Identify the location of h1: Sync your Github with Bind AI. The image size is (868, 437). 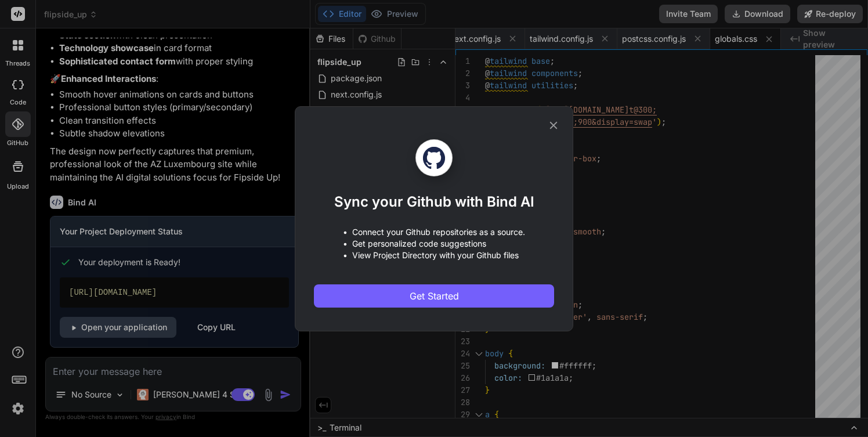
(434, 202).